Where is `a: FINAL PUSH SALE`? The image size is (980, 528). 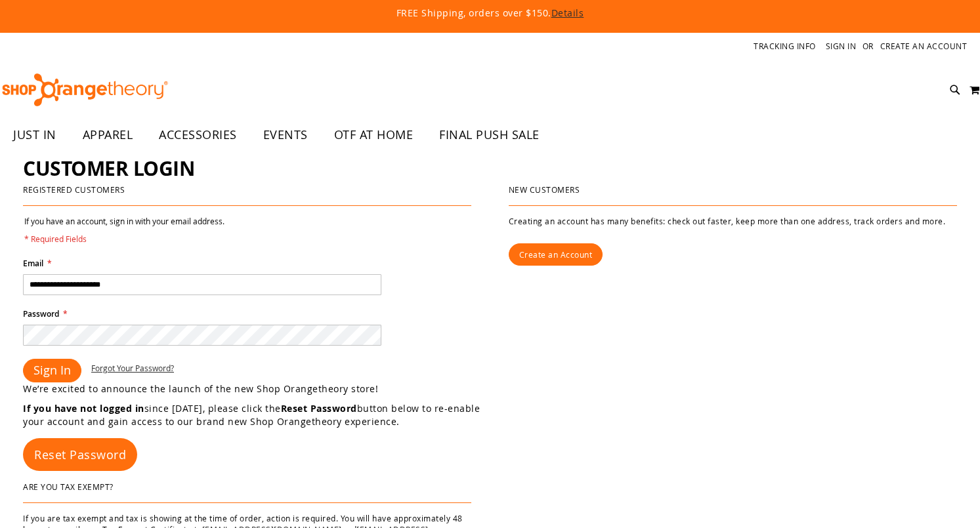
a: FINAL PUSH SALE is located at coordinates (489, 135).